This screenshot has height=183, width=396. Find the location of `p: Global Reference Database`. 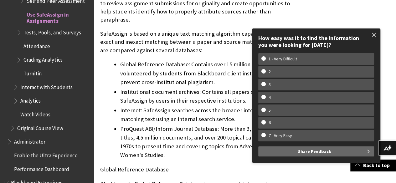

p: Global Reference Database is located at coordinates (198, 170).